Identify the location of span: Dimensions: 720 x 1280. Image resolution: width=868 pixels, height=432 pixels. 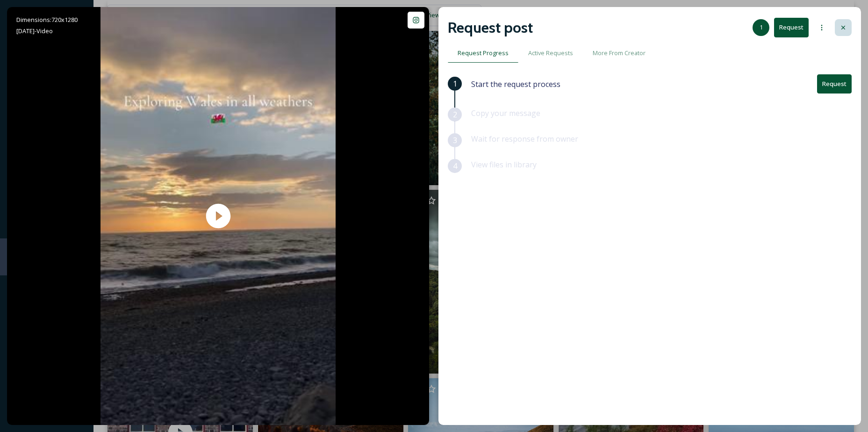
(47, 19).